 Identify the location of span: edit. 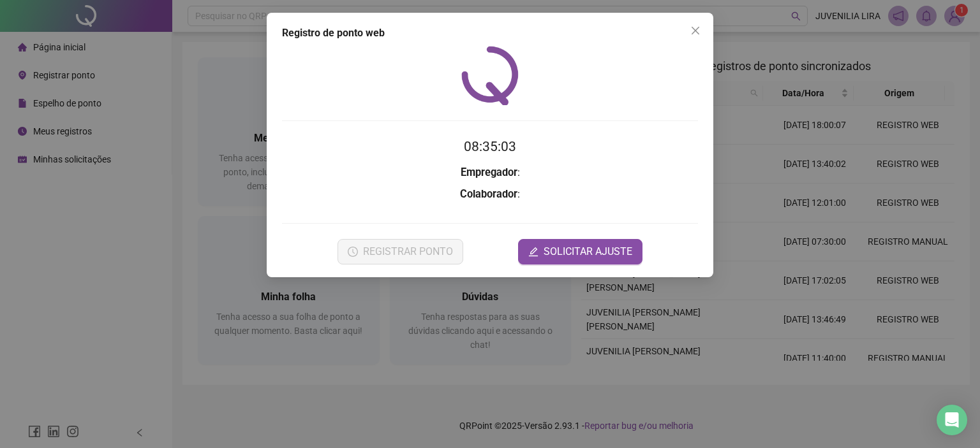
(534, 252).